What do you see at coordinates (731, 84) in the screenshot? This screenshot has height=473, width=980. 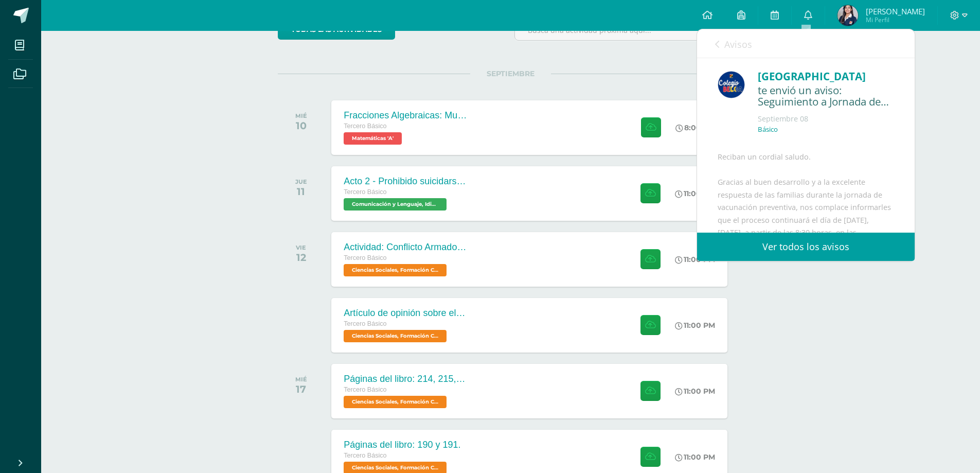 I see `img: 919ad801bb7643f6f997765cf4083301.png` at bounding box center [731, 84].